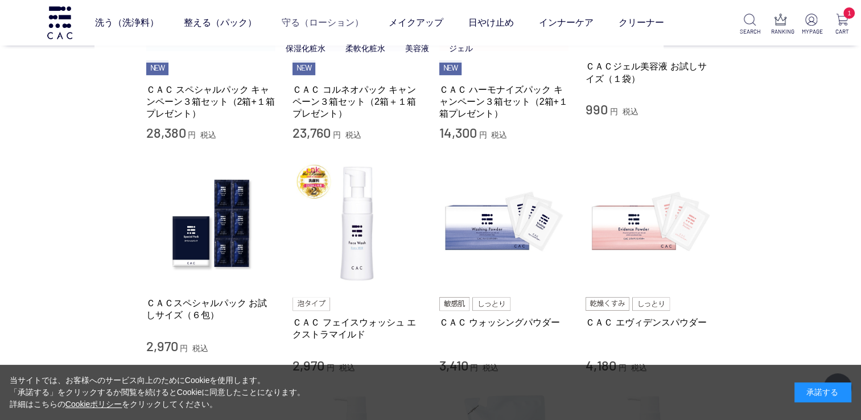 This screenshot has width=861, height=420. Describe the element at coordinates (504, 102) in the screenshot. I see `a: ＣＡＣ ハーモナイズパック キャンペーン３箱セット（2箱+１箱プレゼント）` at that location.